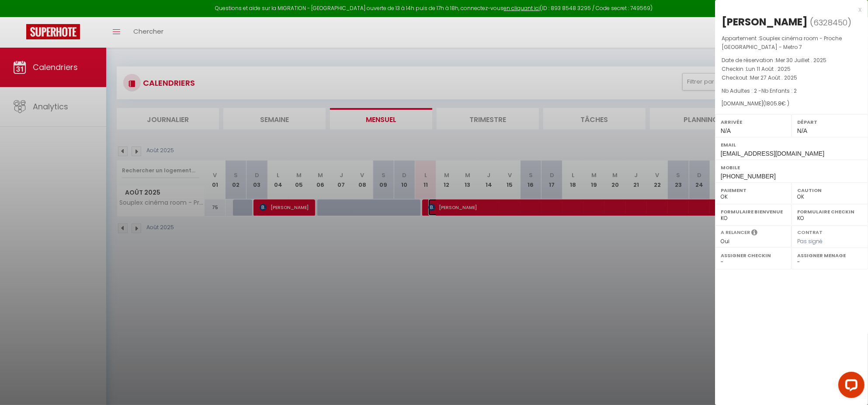 The image size is (868, 405). I want to click on label: Arrivée, so click(753, 122).